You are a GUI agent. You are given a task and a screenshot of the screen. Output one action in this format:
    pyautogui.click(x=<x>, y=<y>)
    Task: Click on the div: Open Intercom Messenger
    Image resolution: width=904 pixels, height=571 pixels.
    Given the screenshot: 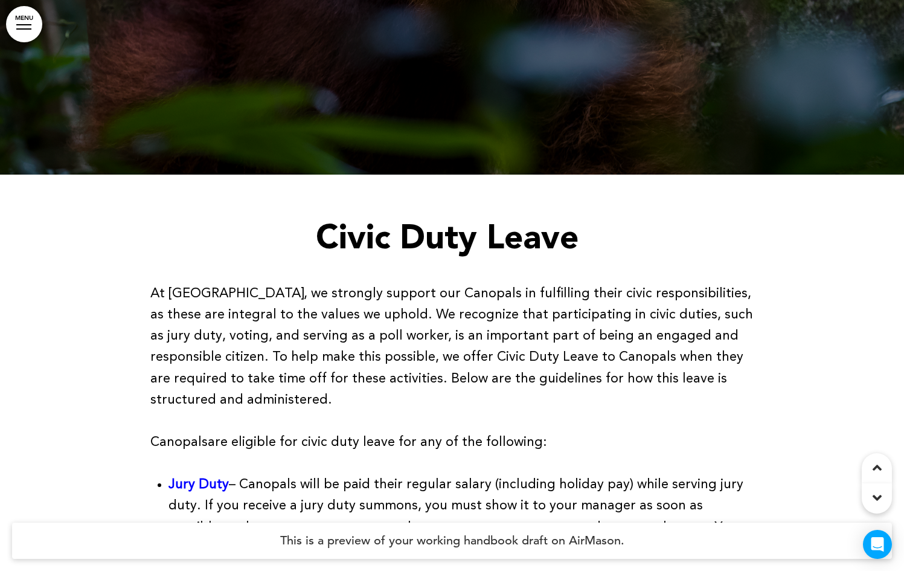 What is the action you would take?
    pyautogui.click(x=878, y=544)
    